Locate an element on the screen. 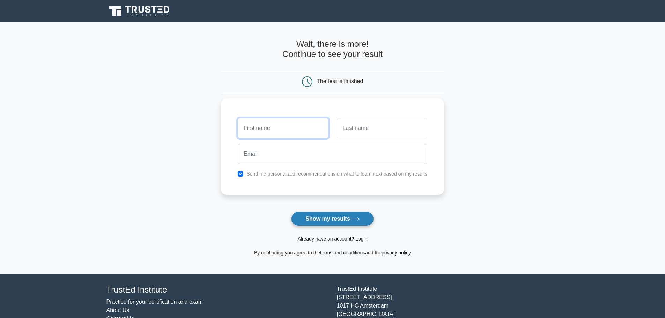  a: Already have an account? Login is located at coordinates (332, 239).